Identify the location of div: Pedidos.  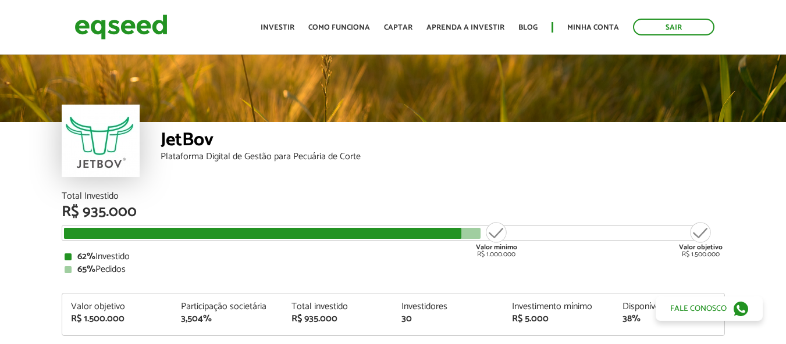
(393, 270).